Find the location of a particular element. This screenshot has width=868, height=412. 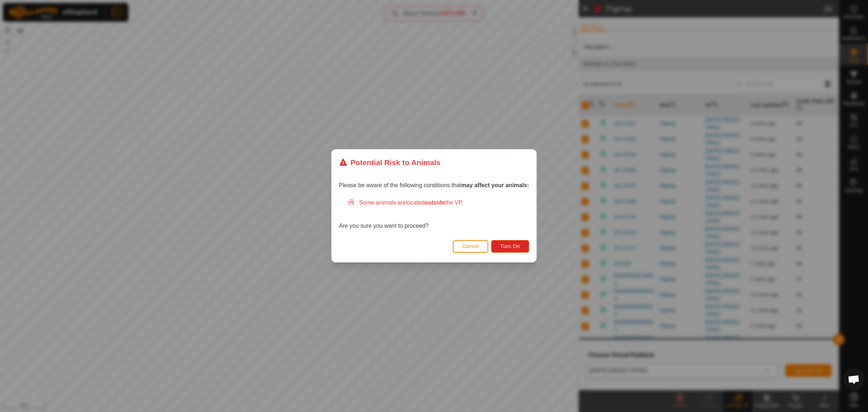

span: Cancel is located at coordinates (471, 247).